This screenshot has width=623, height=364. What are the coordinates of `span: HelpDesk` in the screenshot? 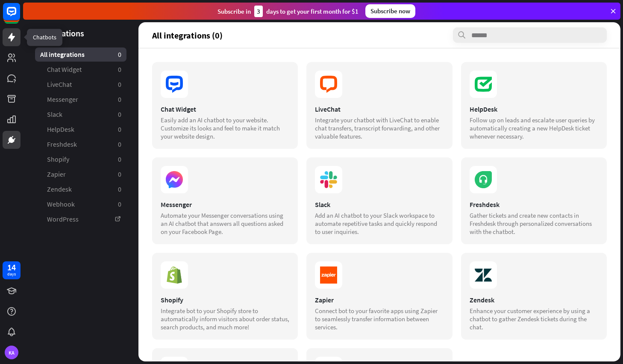 It's located at (61, 129).